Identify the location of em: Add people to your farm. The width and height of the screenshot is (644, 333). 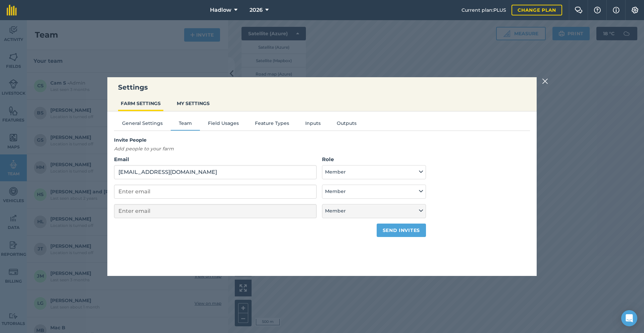
(144, 149).